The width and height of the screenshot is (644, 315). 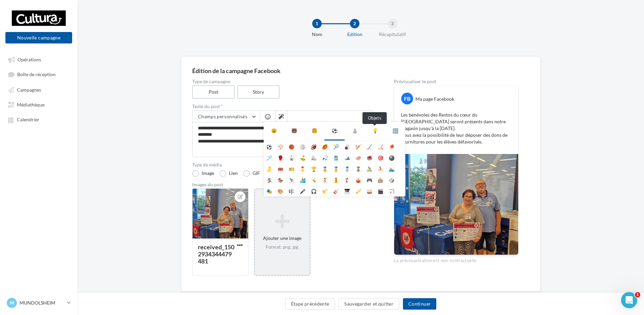 I want to click on a: M MUNDOLSHEIM, so click(x=39, y=303).